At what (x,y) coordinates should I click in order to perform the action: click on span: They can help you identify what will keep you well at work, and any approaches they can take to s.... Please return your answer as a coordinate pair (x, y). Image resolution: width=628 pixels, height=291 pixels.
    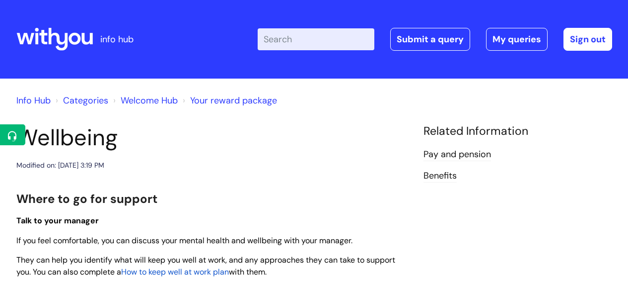
    Looking at the image, I should click on (206, 266).